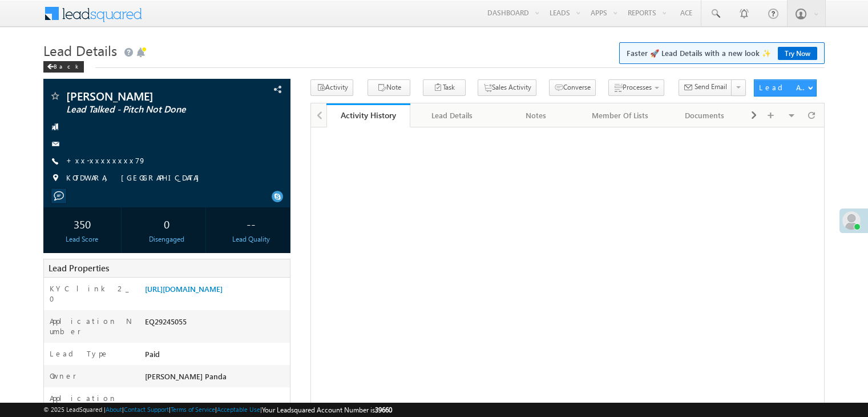 Image resolution: width=868 pixels, height=417 pixels. I want to click on a: About, so click(114, 409).